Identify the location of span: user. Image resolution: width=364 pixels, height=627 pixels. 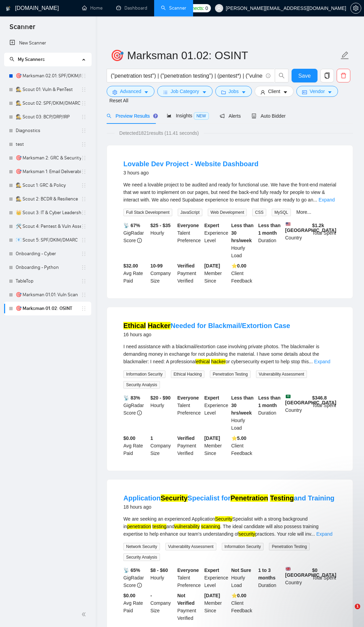
(263, 92).